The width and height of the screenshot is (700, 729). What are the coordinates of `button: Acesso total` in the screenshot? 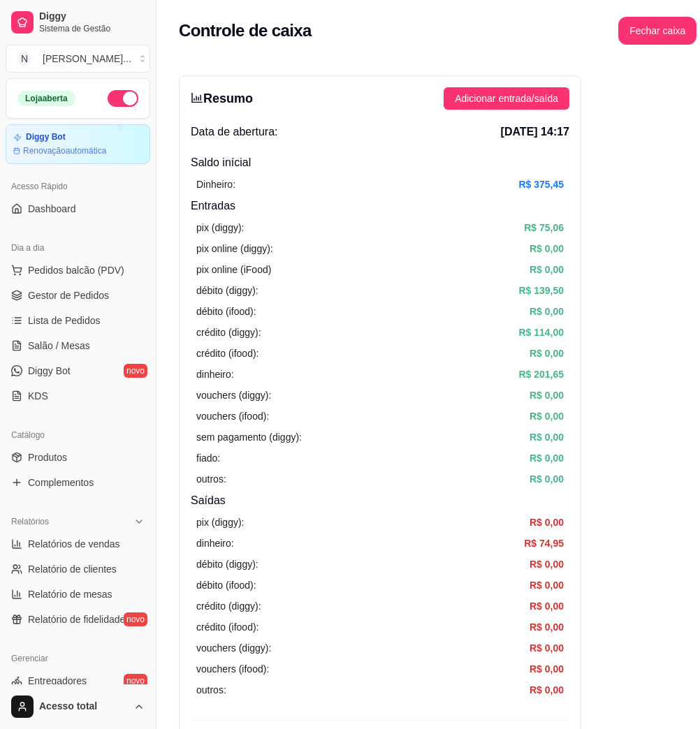 It's located at (78, 707).